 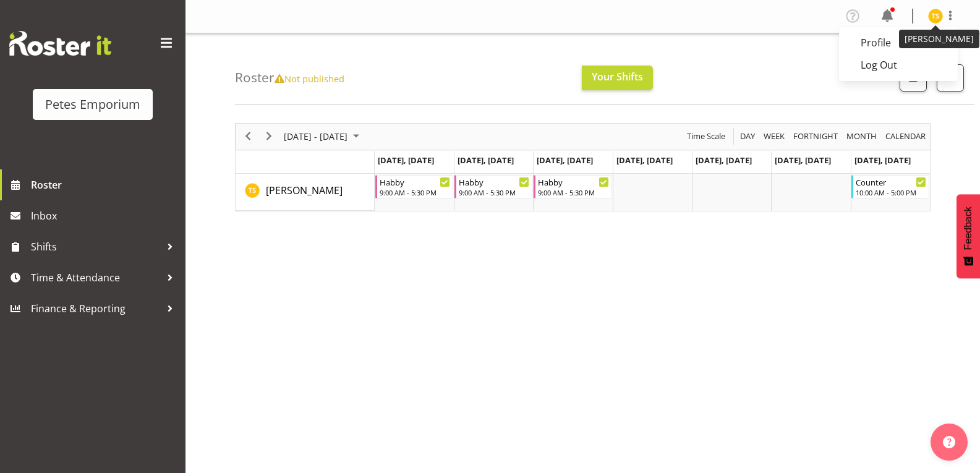 What do you see at coordinates (706, 136) in the screenshot?
I see `button: Time Scale` at bounding box center [706, 136].